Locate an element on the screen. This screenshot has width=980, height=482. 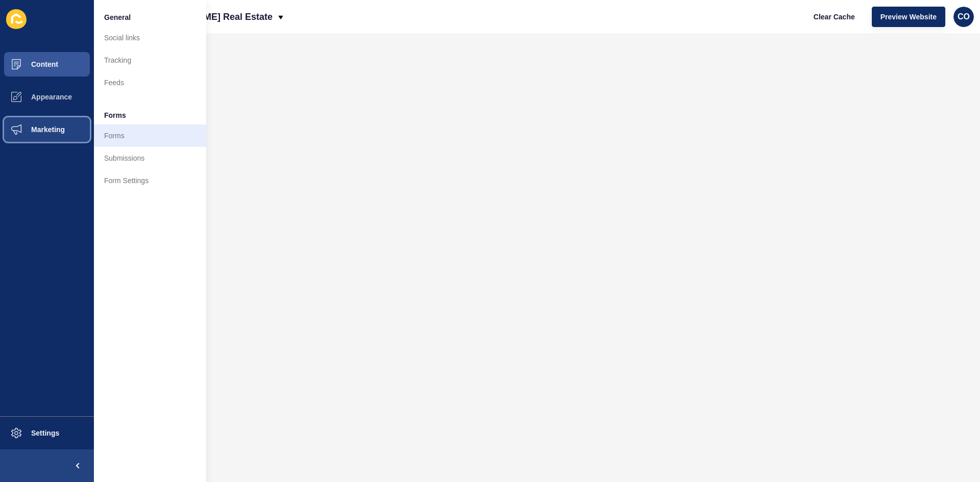
a: Submissions is located at coordinates (150, 158).